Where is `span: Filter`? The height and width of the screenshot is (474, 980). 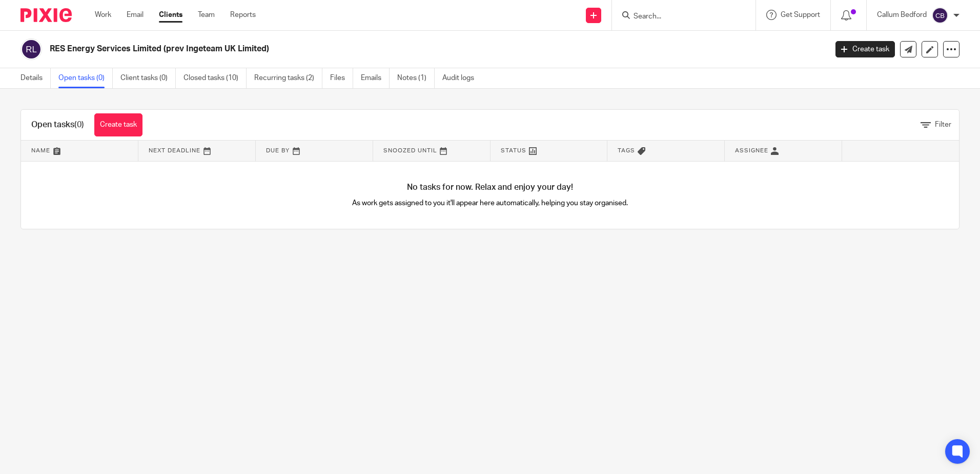
span: Filter is located at coordinates (943, 124).